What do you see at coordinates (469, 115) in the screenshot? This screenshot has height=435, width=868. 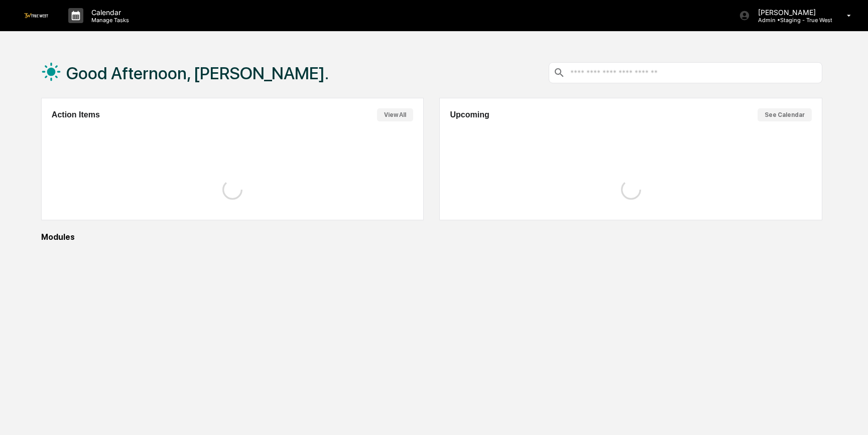 I see `h2: Upcoming` at bounding box center [469, 115].